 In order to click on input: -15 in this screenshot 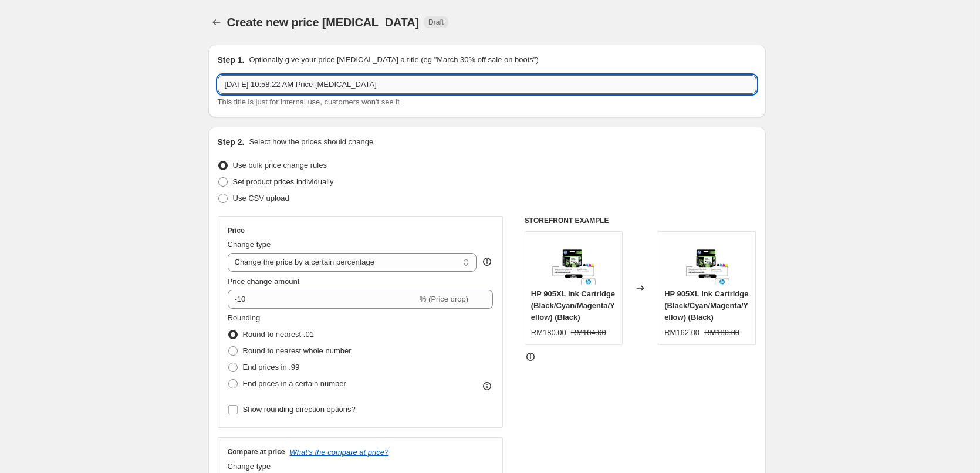, I will do `click(322, 299)`.